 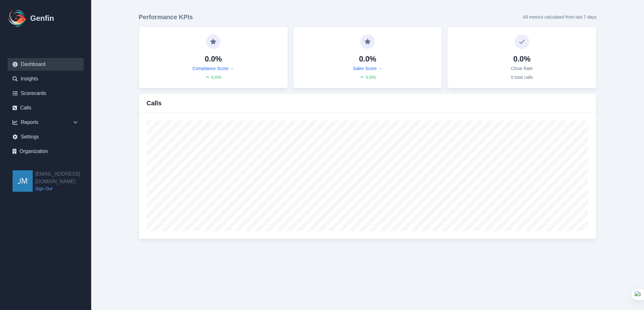 What do you see at coordinates (46, 137) in the screenshot?
I see `a: Settings` at bounding box center [46, 137].